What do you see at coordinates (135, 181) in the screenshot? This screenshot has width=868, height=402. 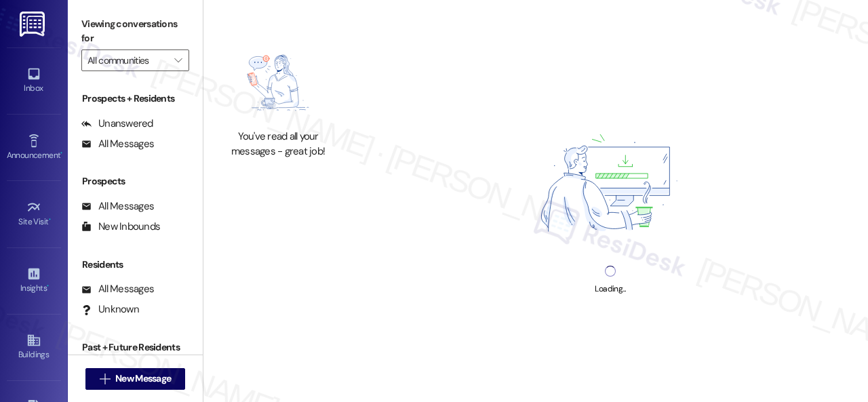 I see `div: Prospects` at bounding box center [135, 181].